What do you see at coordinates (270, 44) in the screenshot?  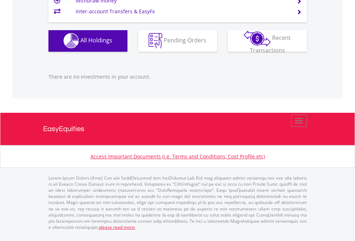 I see `span: Recent Transactions` at bounding box center [270, 44].